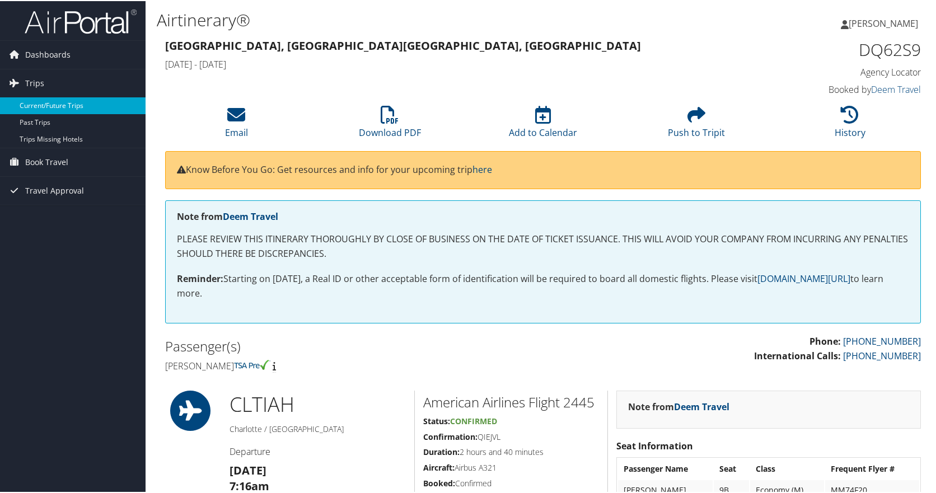 This screenshot has width=936, height=493. Describe the element at coordinates (797, 355) in the screenshot. I see `strong: International Calls:` at that location.